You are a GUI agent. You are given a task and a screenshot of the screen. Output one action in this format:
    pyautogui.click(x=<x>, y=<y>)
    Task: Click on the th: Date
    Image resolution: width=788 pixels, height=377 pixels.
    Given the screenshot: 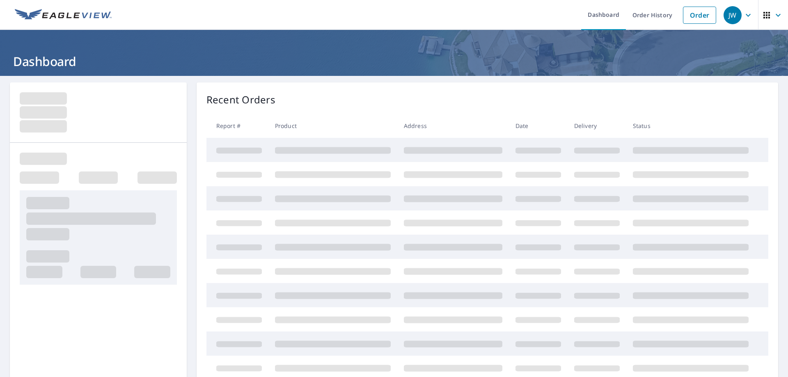 What is the action you would take?
    pyautogui.click(x=538, y=126)
    